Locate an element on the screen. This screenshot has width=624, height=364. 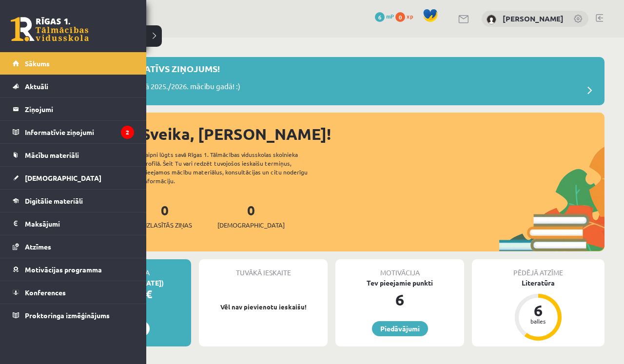
div: Laipni lūgts savā Rīgas 1. Tālmācības vidusskolas skolnieka profilā. Šeit Tu vari redzēt tuvojošo... is located at coordinates (234, 168).